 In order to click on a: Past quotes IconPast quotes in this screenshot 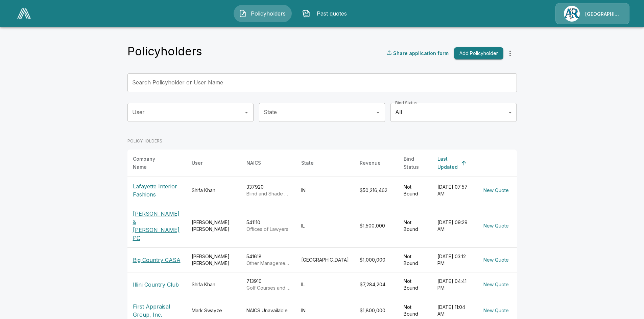, I will do `click(326, 13)`.